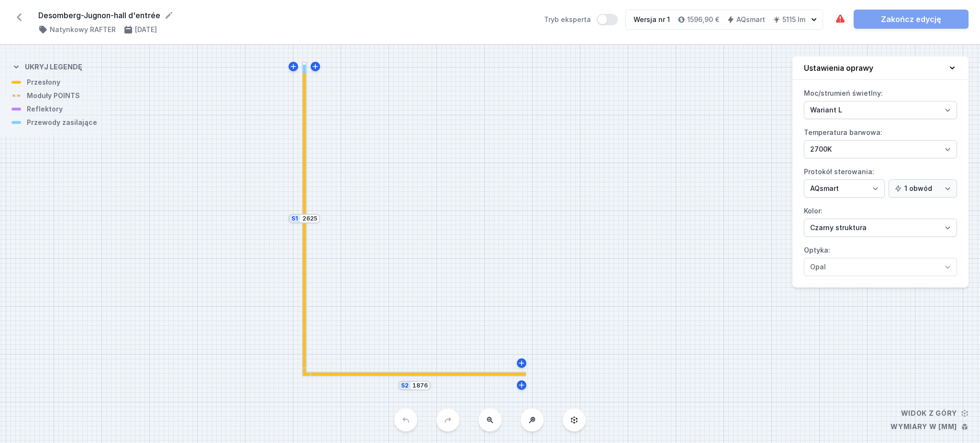  I want to click on select: Moc/strumień świetlny:, so click(881, 110).